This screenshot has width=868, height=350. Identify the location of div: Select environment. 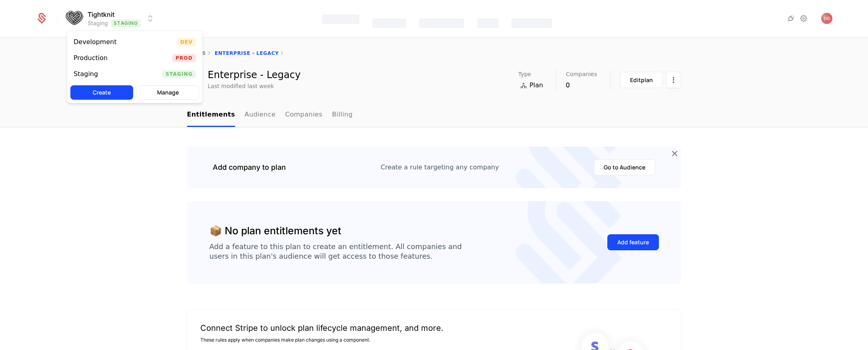
(135, 67).